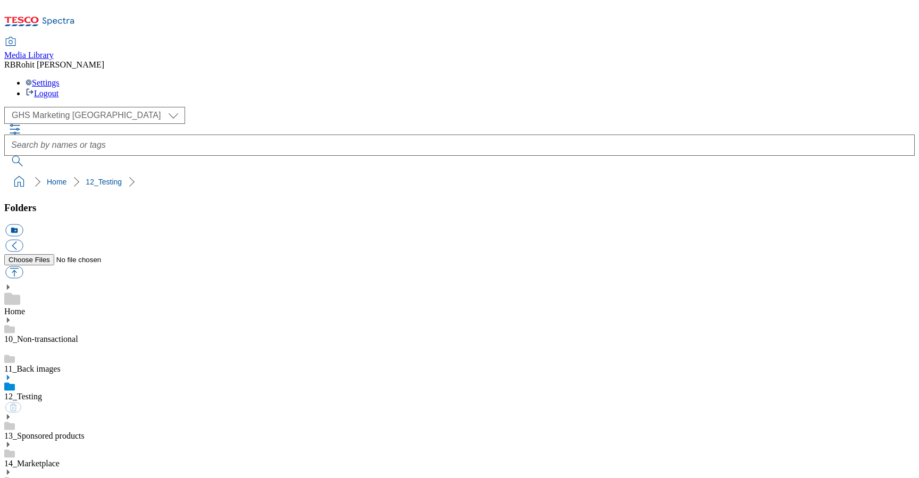 The height and width of the screenshot is (478, 919). What do you see at coordinates (29, 55) in the screenshot?
I see `span: Media Library` at bounding box center [29, 55].